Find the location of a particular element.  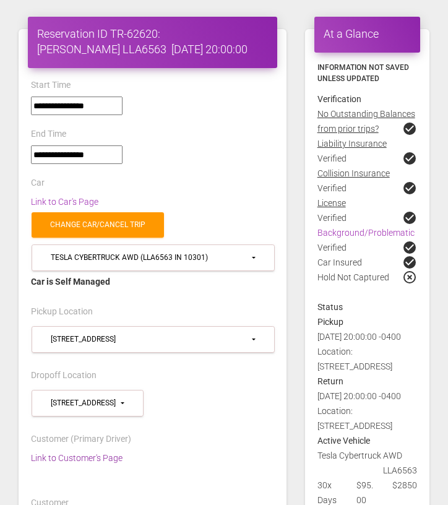

u: Collision Insurance is located at coordinates (353, 173).